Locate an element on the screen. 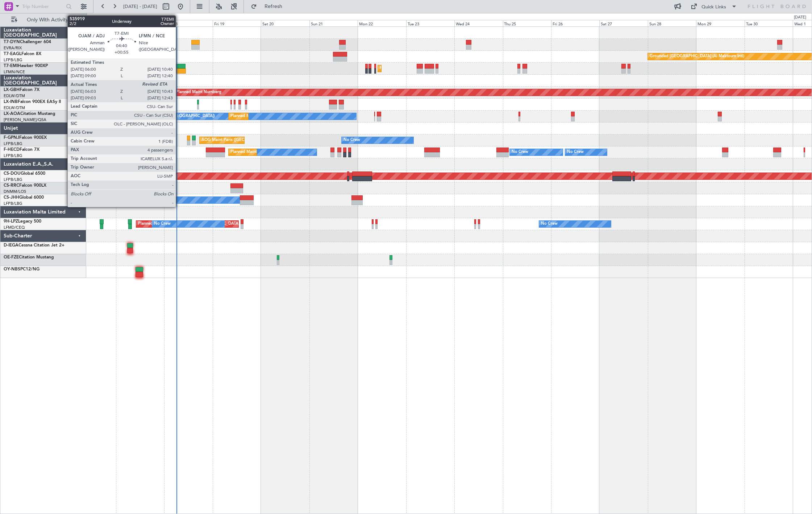 Image resolution: width=812 pixels, height=514 pixels. div: Tue 16 is located at coordinates (92, 23).